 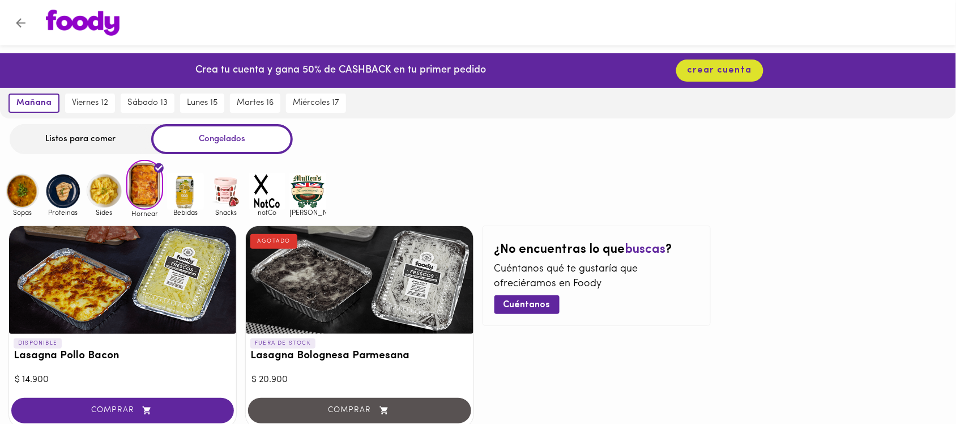 What do you see at coordinates (80, 139) in the screenshot?
I see `div: Listos para comer` at bounding box center [80, 139].